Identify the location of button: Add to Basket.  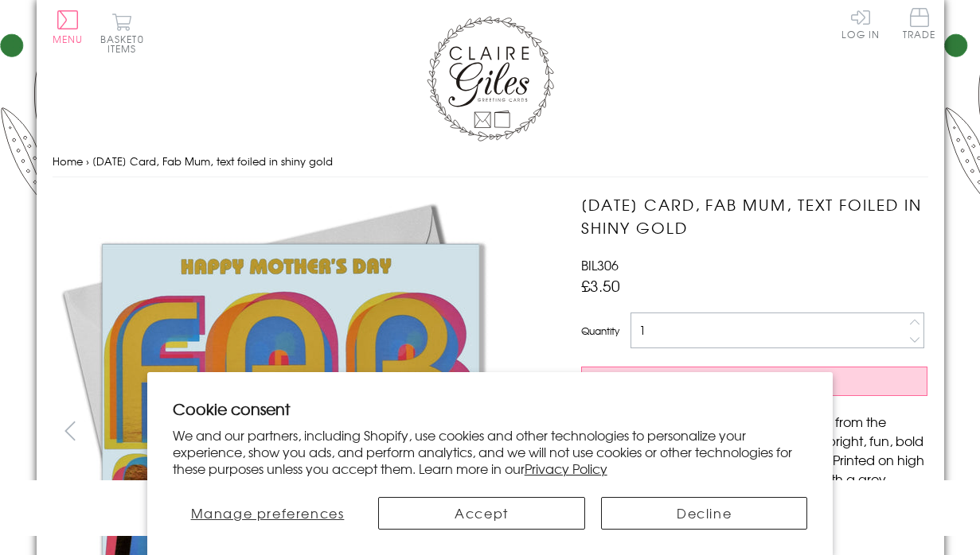
(753, 381).